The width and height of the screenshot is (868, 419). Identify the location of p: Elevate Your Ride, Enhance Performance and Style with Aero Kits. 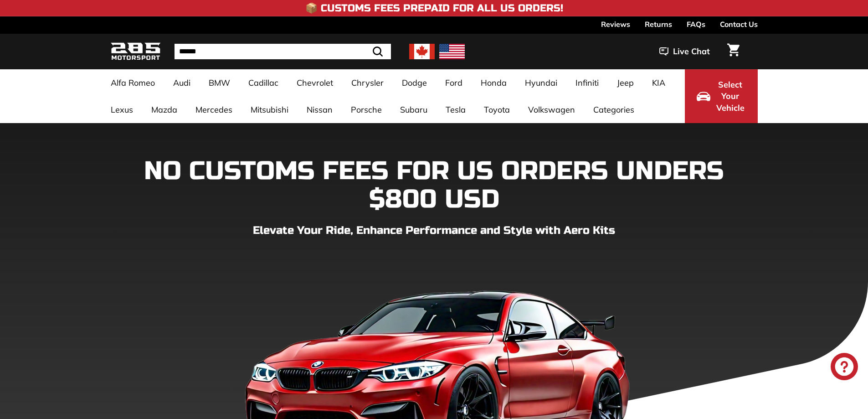
(434, 231).